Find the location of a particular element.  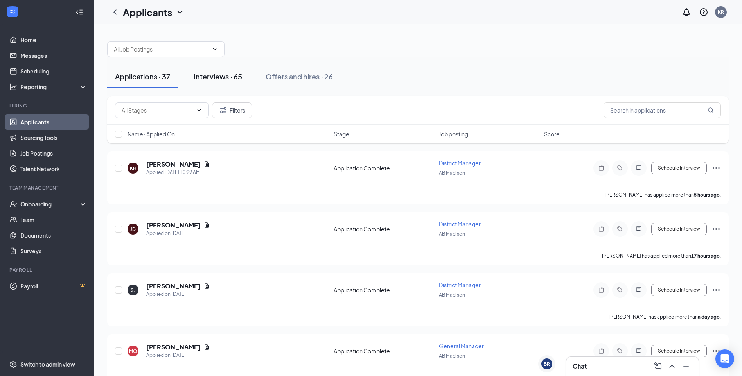

span: Score is located at coordinates (552, 134).